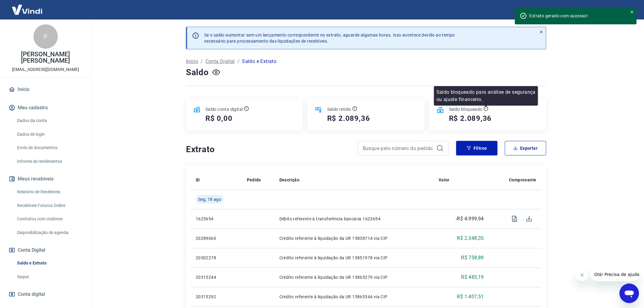 The height and width of the screenshot is (308, 644). What do you see at coordinates (259, 61) in the screenshot?
I see `p: Saldo e Extrato` at bounding box center [259, 61].